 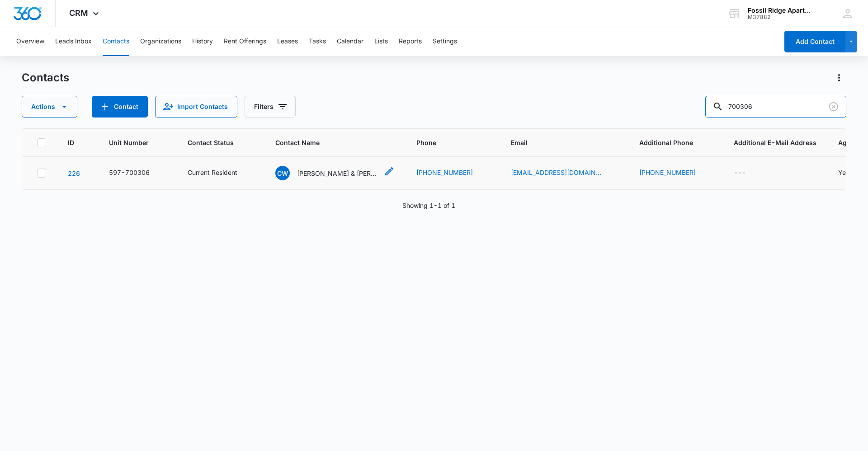 What do you see at coordinates (328, 142) in the screenshot?
I see `span: Contact Name` at bounding box center [328, 142].